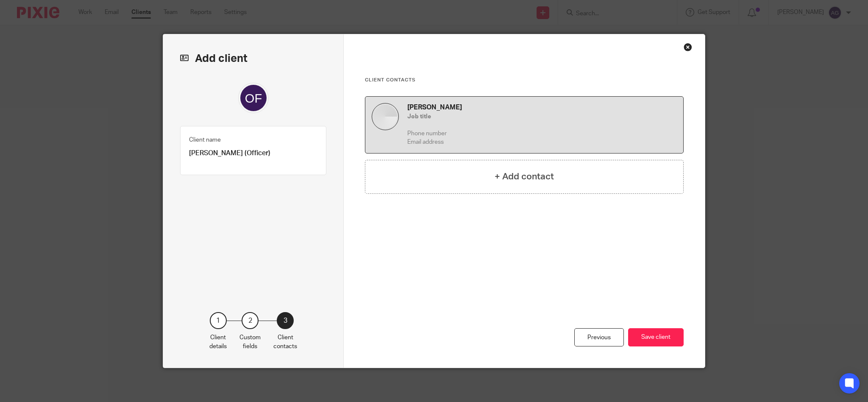  I want to click on img: svg%3E, so click(254, 98).